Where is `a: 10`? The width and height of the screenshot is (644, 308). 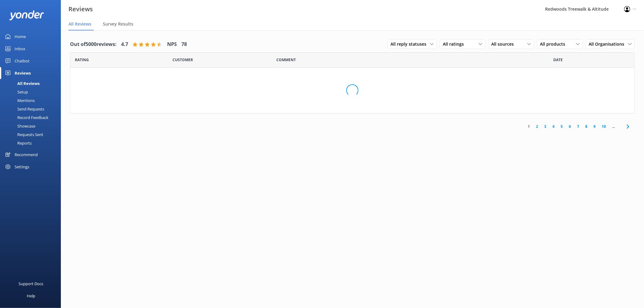 a: 10 is located at coordinates (604, 126).